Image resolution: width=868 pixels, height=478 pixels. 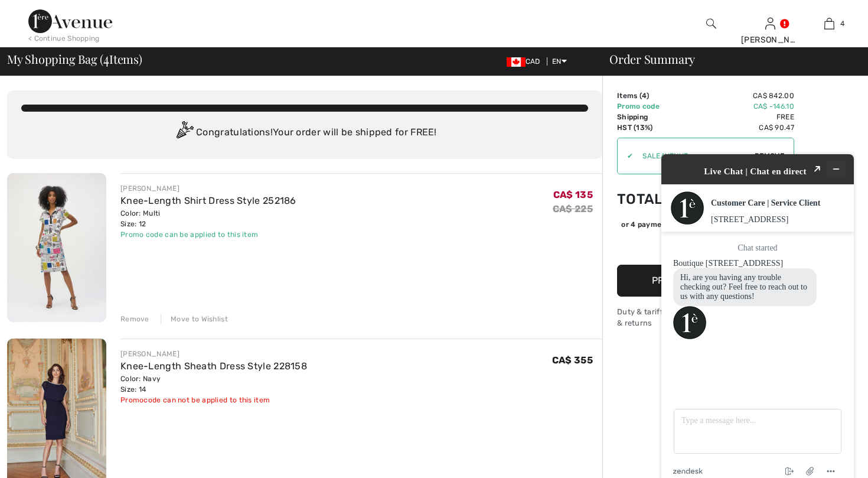 What do you see at coordinates (738, 117) in the screenshot?
I see `td: Free` at bounding box center [738, 117].